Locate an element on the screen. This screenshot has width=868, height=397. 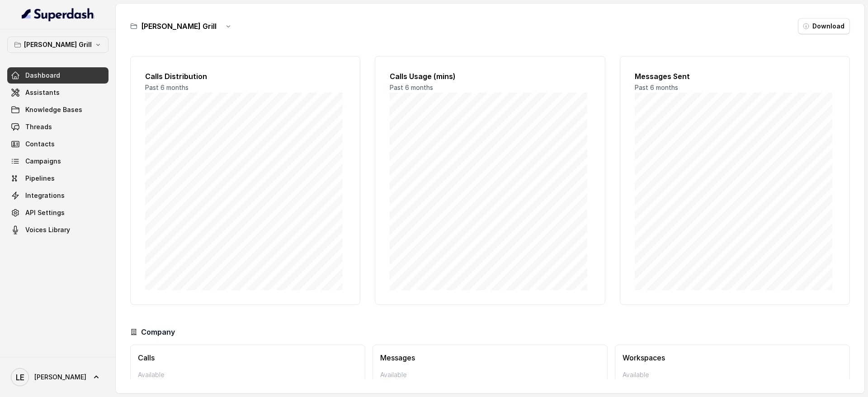
span: Threads is located at coordinates (38, 127).